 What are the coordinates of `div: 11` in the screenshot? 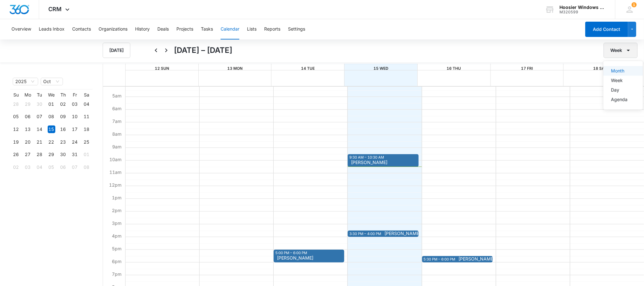 It's located at (87, 117).